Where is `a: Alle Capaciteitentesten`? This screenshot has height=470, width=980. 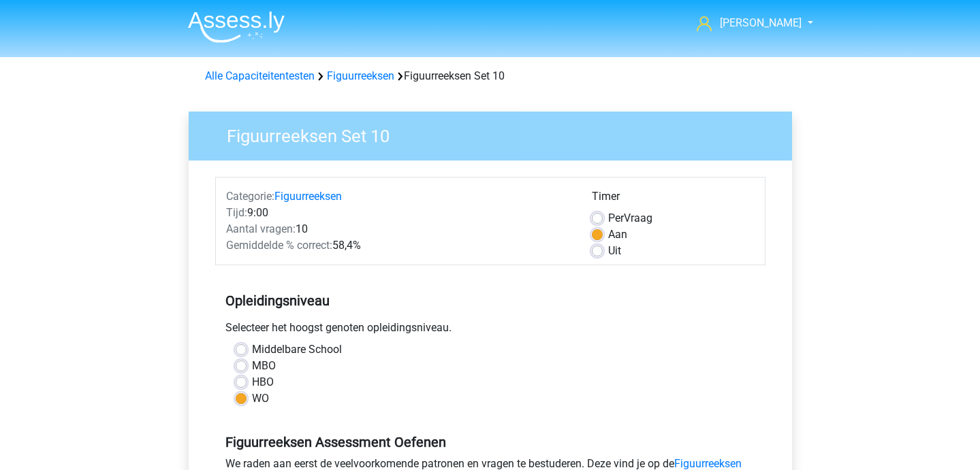
a: Alle Capaciteitentesten is located at coordinates (259, 76).